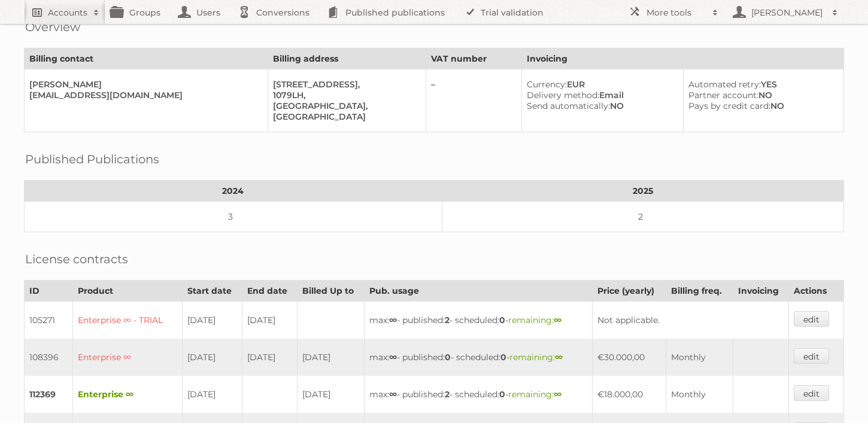 This screenshot has height=423, width=868. I want to click on th: Actions, so click(816, 291).